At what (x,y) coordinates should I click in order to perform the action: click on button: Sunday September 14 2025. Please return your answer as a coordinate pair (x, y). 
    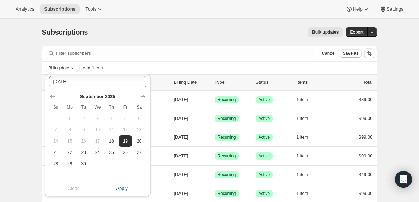
    Looking at the image, I should click on (56, 141).